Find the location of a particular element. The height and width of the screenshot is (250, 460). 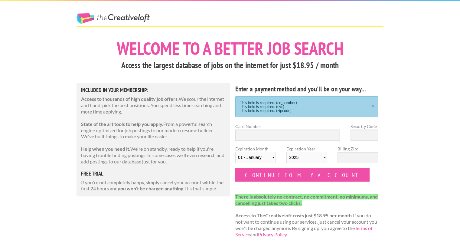

a: The Creative Loft is located at coordinates (113, 19).